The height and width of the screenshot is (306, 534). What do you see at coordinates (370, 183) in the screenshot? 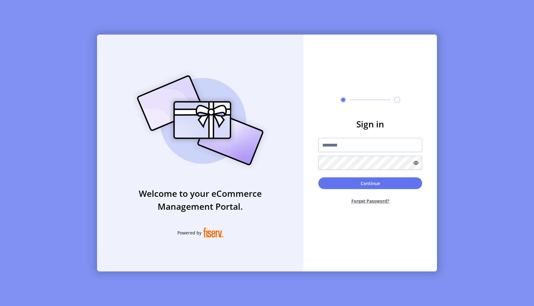
I see `button: Continue` at bounding box center [370, 183].